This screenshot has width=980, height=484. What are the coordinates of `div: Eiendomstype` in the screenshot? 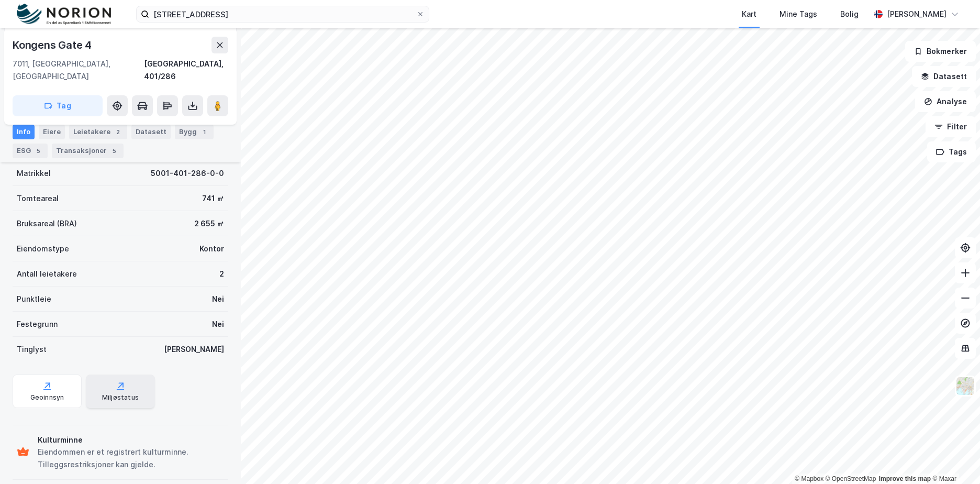 It's located at (43, 249).